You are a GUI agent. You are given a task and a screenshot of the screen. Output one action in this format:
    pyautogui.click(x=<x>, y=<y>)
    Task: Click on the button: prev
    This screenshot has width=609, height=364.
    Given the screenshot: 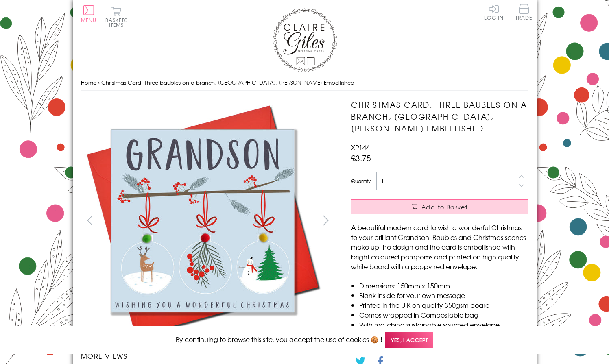 What is the action you would take?
    pyautogui.click(x=90, y=220)
    